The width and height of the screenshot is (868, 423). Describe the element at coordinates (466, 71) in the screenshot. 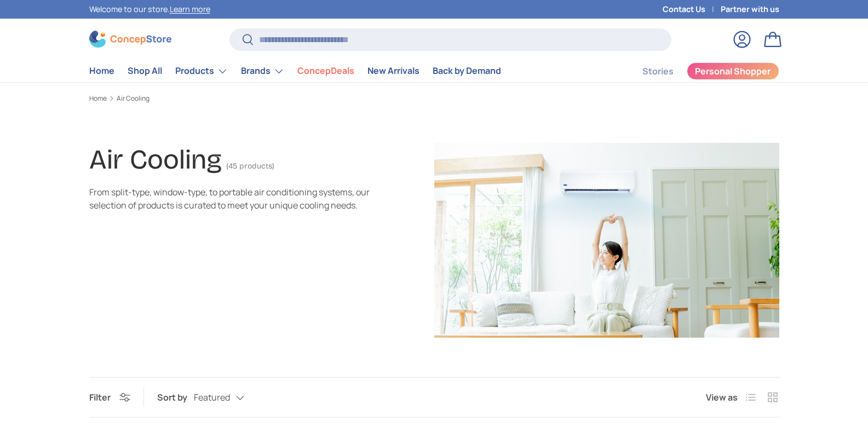

I see `a: Back by Demand` at that location.